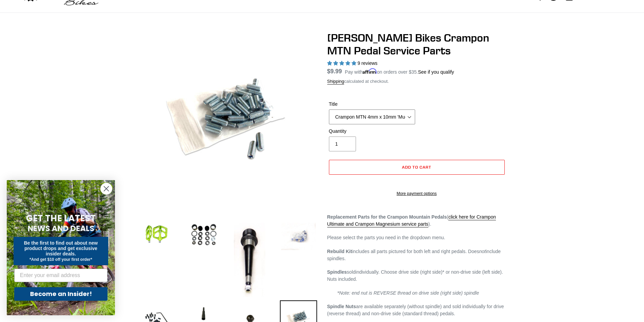 This screenshot has width=644, height=322. What do you see at coordinates (417, 194) in the screenshot?
I see `a: More payment options` at bounding box center [417, 194].